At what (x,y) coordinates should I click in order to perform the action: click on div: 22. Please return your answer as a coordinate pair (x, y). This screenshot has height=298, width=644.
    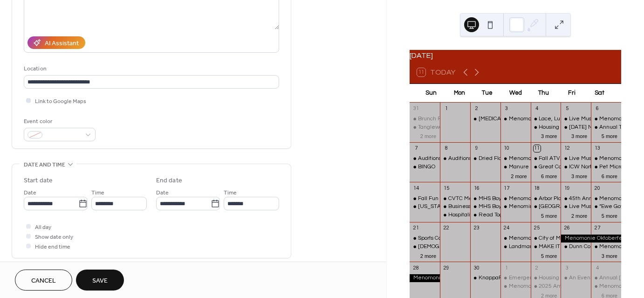
    Looking at the image, I should click on (446, 228).